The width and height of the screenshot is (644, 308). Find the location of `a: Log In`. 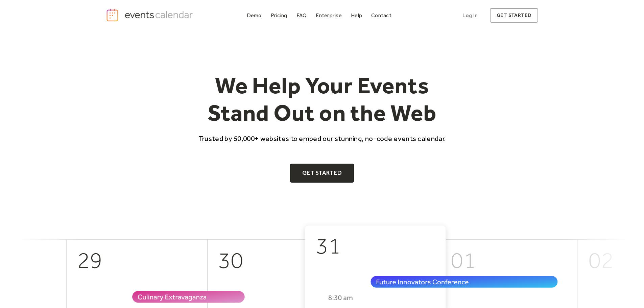

a: Log In is located at coordinates (470, 15).